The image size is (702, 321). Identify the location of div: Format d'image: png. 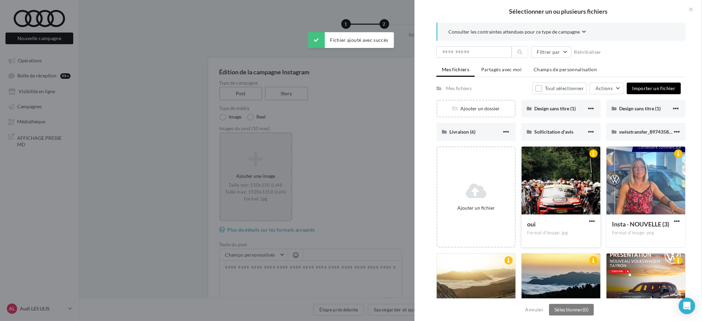
(646, 233).